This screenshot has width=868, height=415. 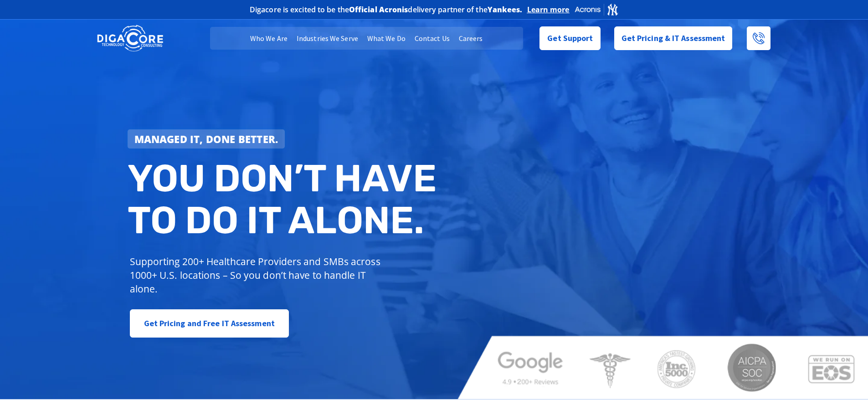 What do you see at coordinates (470, 39) in the screenshot?
I see `a: Careers` at bounding box center [470, 39].